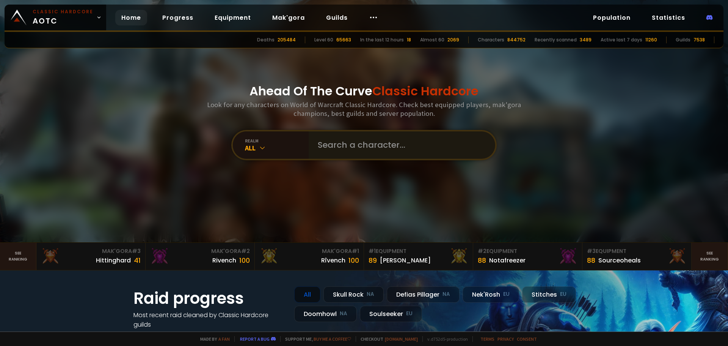 The width and height of the screenshot is (728, 346). Describe the element at coordinates (344, 40) in the screenshot. I see `div: 65663` at that location.